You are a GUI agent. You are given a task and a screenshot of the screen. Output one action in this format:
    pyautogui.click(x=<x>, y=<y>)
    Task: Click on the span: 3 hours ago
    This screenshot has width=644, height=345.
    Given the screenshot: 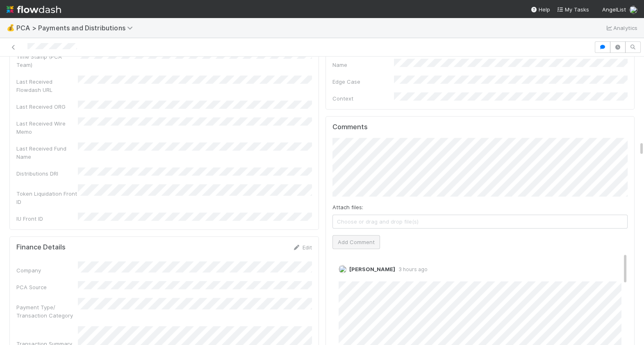 What is the action you would take?
    pyautogui.click(x=411, y=269)
    